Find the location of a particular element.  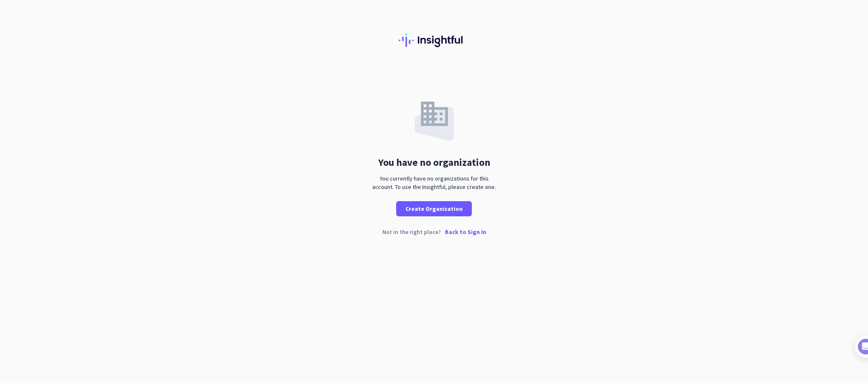

span: Create Organization is located at coordinates (434, 209).